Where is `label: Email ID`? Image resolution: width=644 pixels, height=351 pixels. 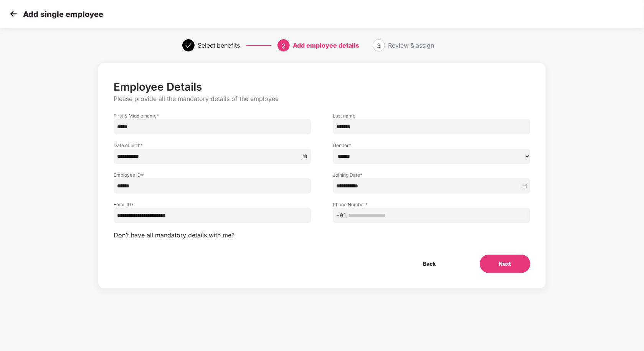
label: Email ID is located at coordinates (212, 205).